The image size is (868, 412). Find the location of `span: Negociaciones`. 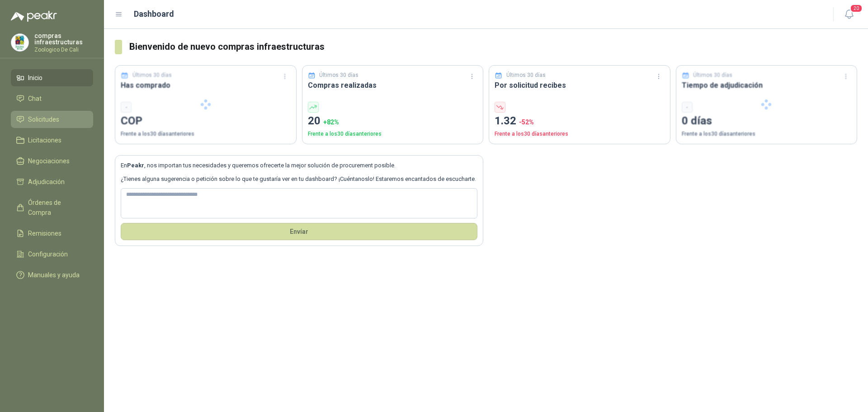

span: Negociaciones is located at coordinates (49, 161).